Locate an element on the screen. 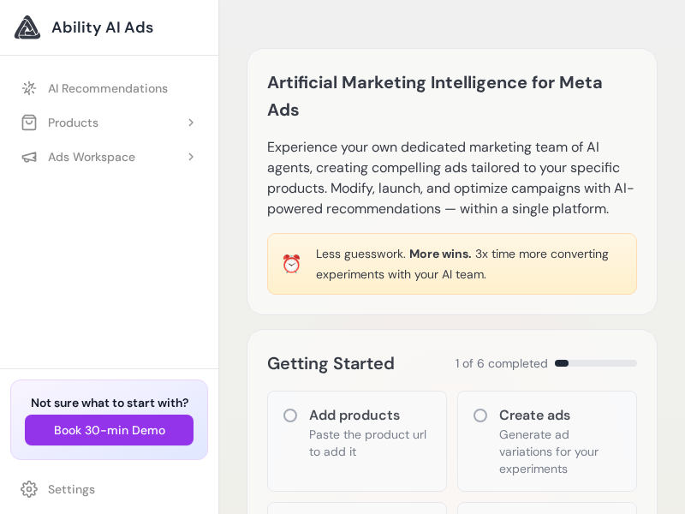 The height and width of the screenshot is (514, 685). span: Less guesswork. is located at coordinates (361, 254).